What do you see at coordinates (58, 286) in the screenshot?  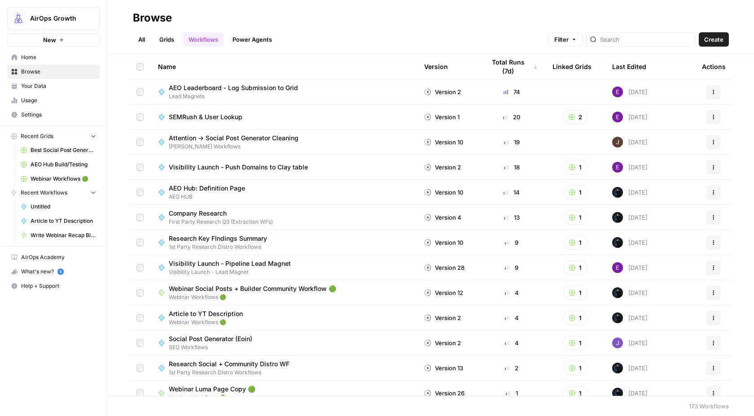 I see `span: Help + Support` at bounding box center [58, 286].